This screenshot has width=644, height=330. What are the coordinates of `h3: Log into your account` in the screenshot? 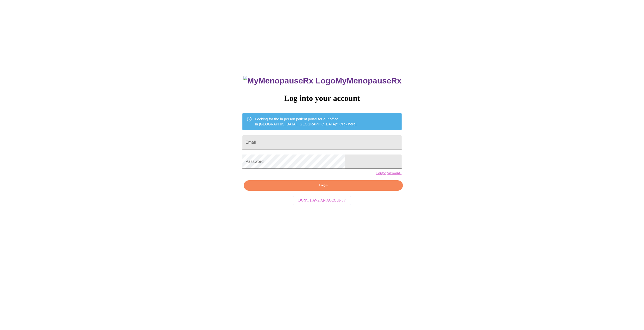 It's located at (322, 98).